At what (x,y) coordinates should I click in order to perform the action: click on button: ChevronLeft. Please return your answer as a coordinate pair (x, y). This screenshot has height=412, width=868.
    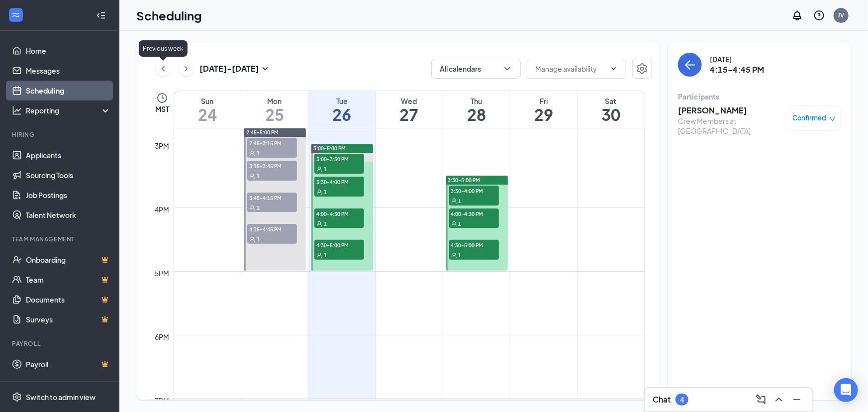
    Looking at the image, I should click on (163, 69).